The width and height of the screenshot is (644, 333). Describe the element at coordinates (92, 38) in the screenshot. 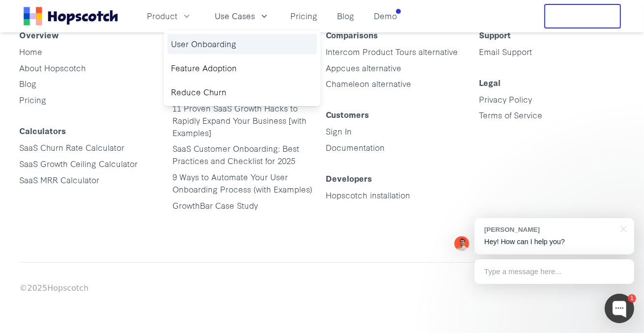

I see `h4: Overview` at that location.